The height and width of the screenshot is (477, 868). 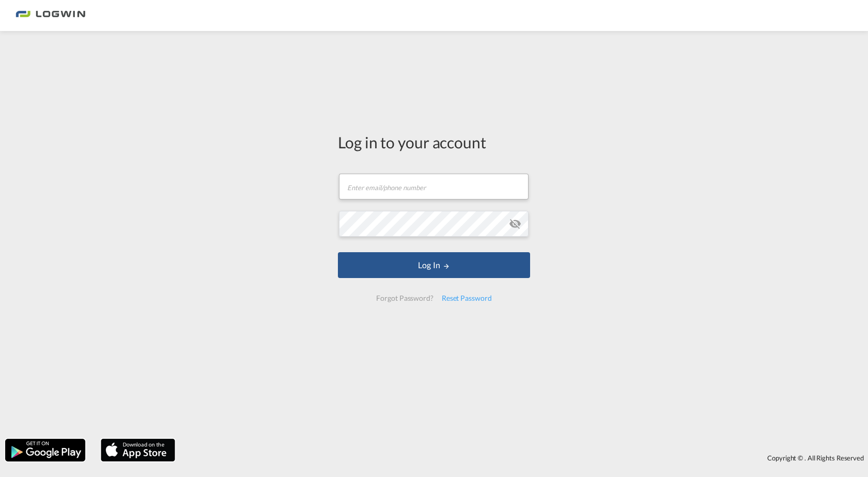 I want to click on input: Enter email/phone number, so click(x=433, y=187).